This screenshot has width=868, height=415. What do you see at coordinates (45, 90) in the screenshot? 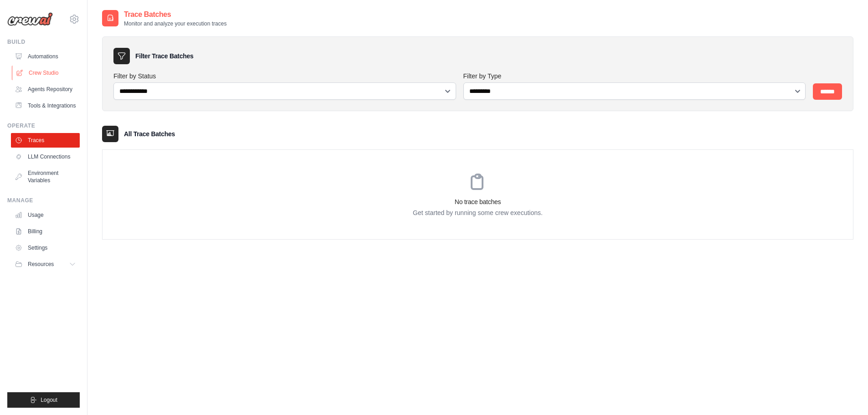
I see `a: Agents Repository` at bounding box center [45, 90].